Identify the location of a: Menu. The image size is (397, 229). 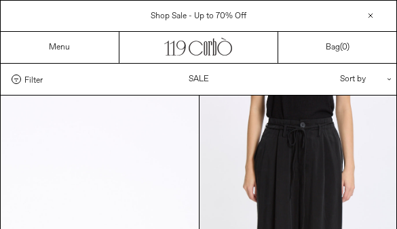
(59, 47).